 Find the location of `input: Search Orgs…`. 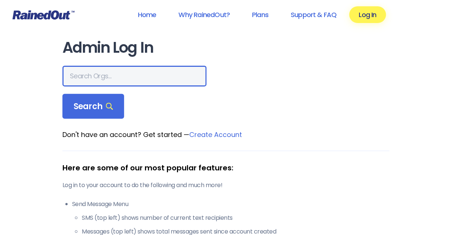

input: Search Orgs… is located at coordinates (135, 76).